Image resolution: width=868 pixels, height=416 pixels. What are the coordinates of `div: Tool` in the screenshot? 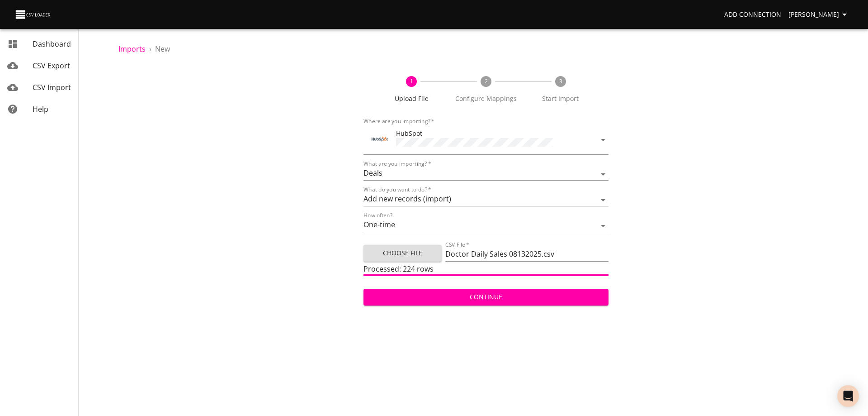 It's located at (380, 139).